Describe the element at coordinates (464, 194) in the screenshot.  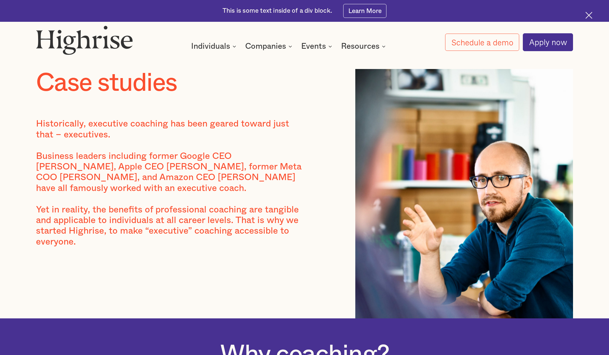
I see `img: A picture of team member talking to his peer` at that location.